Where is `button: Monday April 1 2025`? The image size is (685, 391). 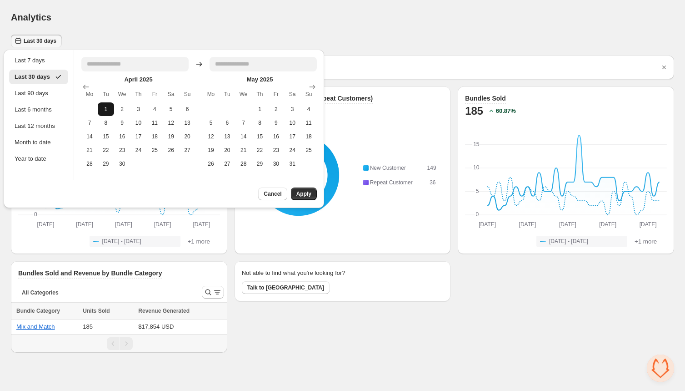
button: Monday April 1 2025 is located at coordinates (106, 109).